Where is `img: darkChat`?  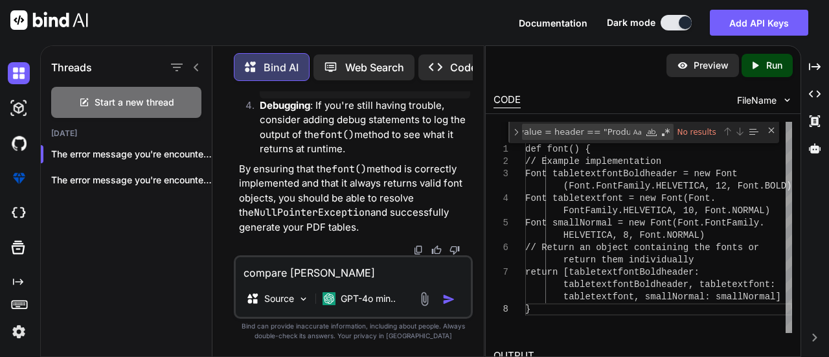 img: darkChat is located at coordinates (19, 73).